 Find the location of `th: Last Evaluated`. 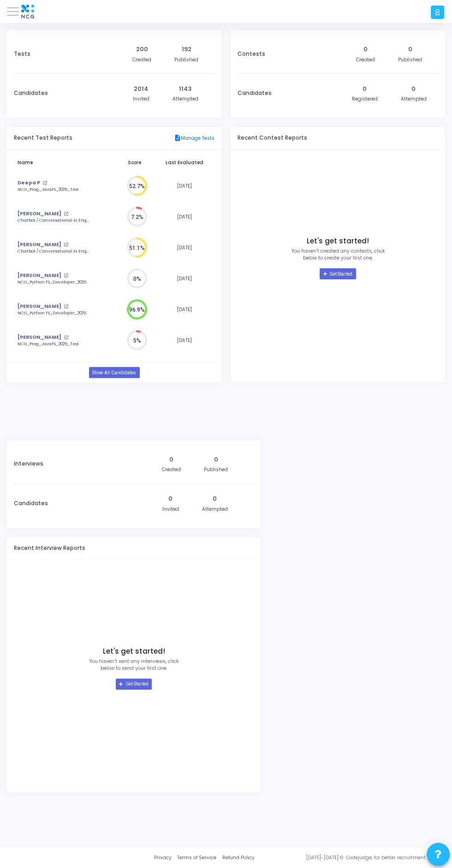

th: Last Evaluated is located at coordinates (184, 162).